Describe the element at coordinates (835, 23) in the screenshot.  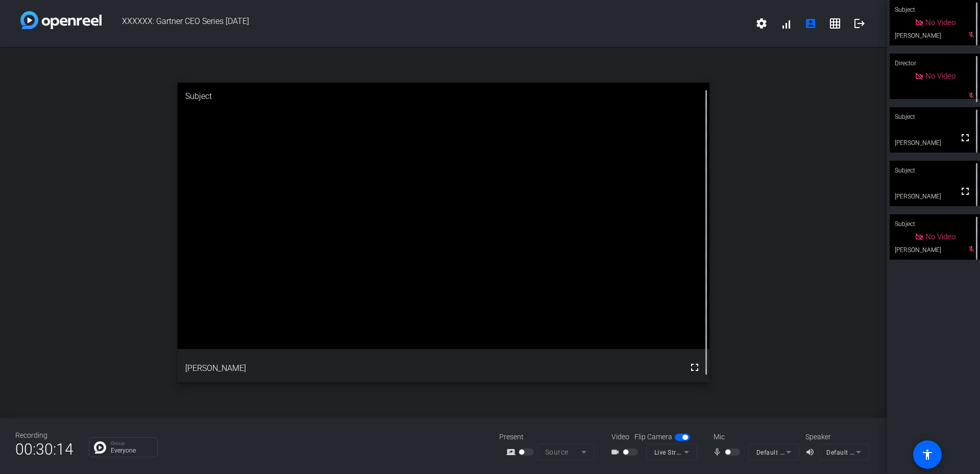
I see `mat-icon: grid_on` at that location.